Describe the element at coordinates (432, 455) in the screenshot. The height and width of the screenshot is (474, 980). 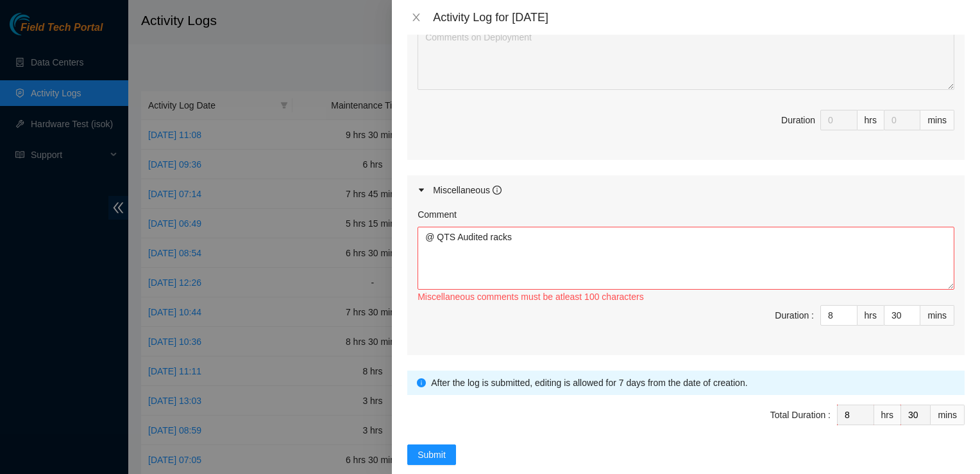
I see `span: Submit` at that location.